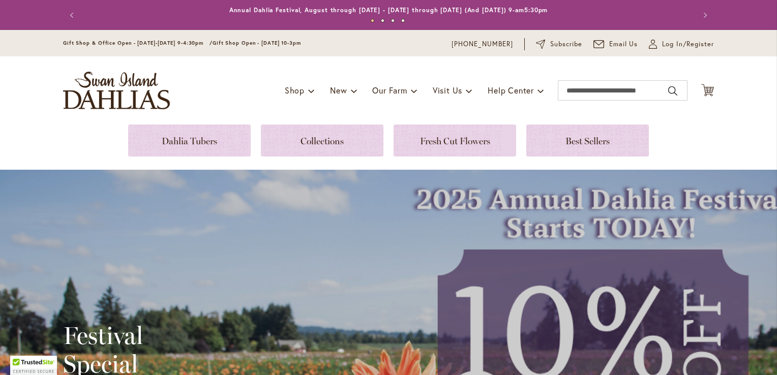 Image resolution: width=777 pixels, height=375 pixels. I want to click on a: Email Us, so click(616, 44).